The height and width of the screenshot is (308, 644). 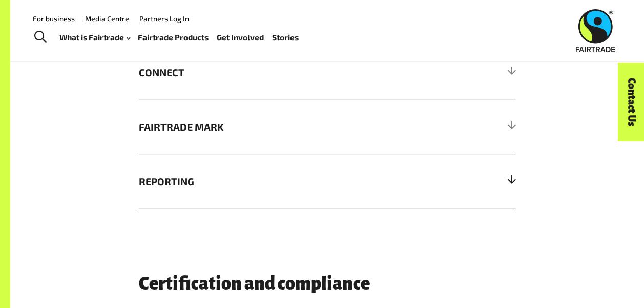 I want to click on span: CONNECT, so click(x=280, y=73).